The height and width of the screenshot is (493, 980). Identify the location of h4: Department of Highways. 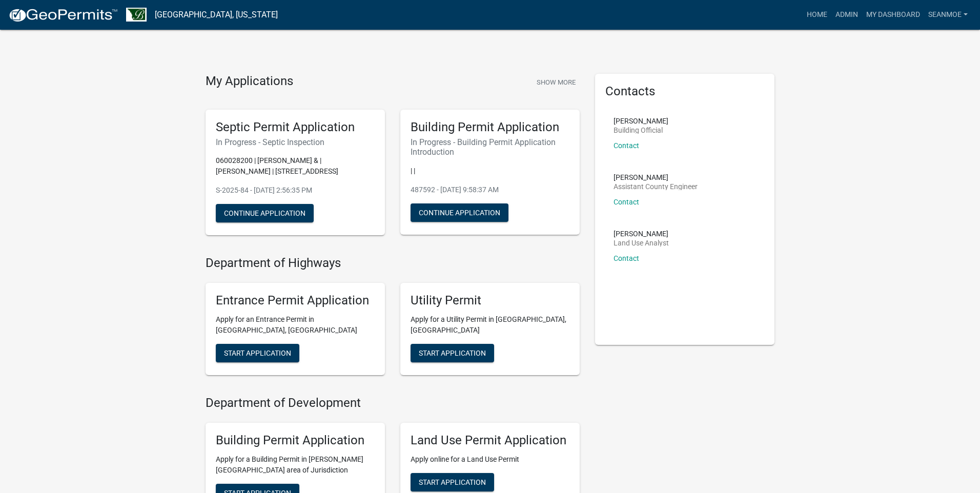
(393, 263).